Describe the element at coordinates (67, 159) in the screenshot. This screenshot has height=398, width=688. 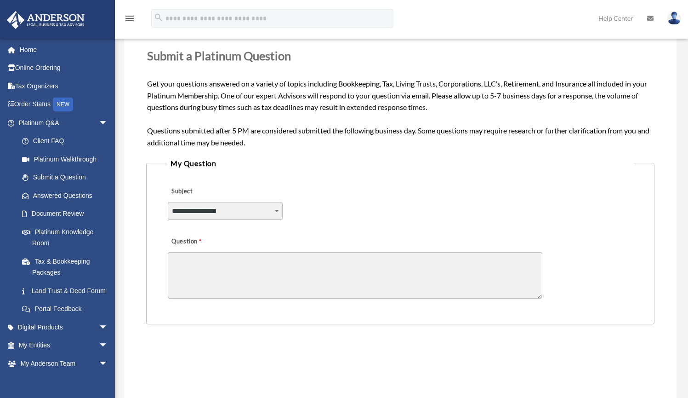
I see `a: Platinum Walkthrough` at that location.